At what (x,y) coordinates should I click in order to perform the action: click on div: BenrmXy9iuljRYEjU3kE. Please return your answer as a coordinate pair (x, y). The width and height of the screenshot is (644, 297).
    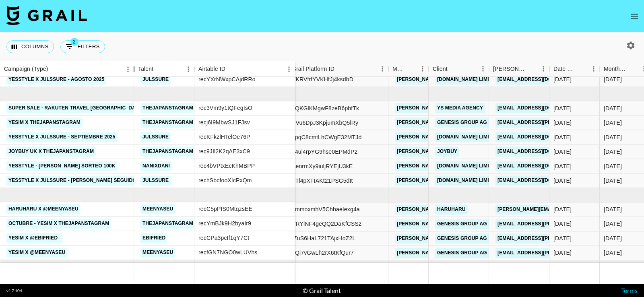
    Looking at the image, I should click on (322, 166).